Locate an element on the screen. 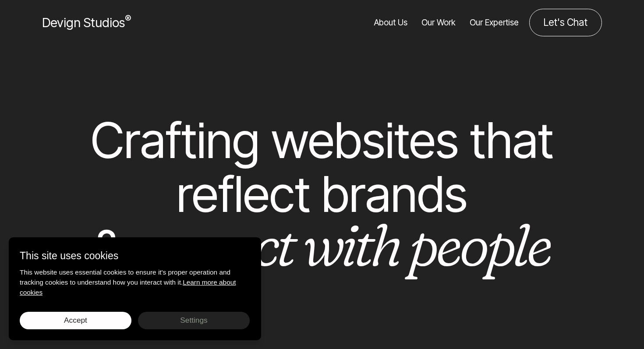 Image resolution: width=644 pixels, height=349 pixels. a: Contact us about your project is located at coordinates (565, 22).